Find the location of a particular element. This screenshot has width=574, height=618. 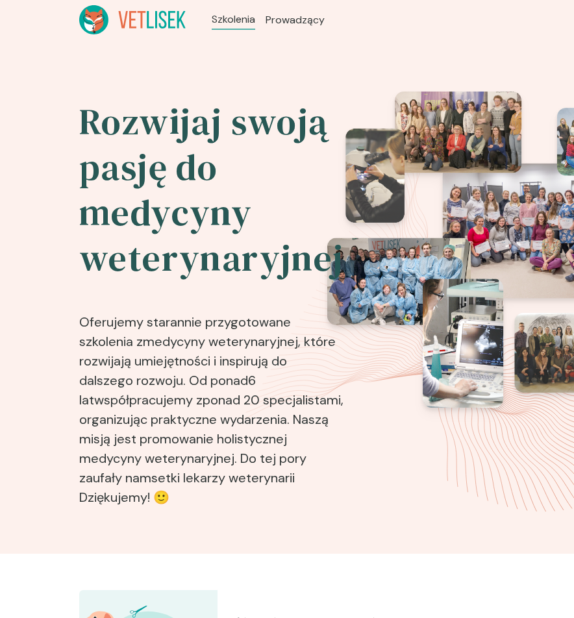

span: Szkolenia is located at coordinates (233, 19).